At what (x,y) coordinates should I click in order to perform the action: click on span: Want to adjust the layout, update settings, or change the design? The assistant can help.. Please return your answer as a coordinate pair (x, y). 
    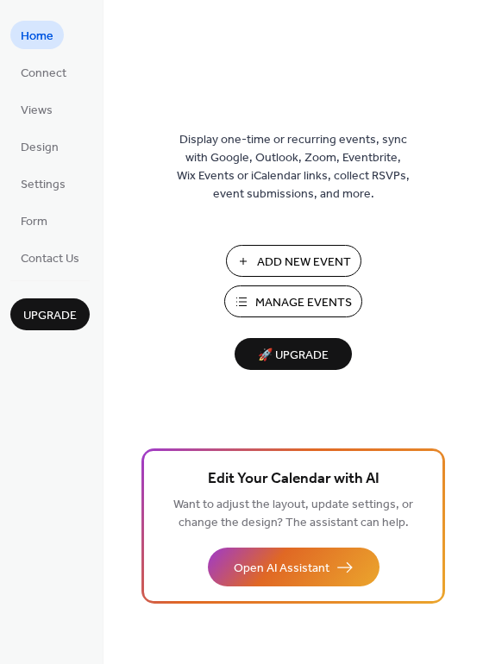
    Looking at the image, I should click on (293, 514).